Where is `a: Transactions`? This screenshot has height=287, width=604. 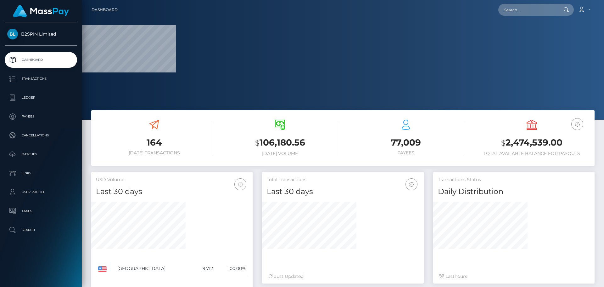 a: Transactions is located at coordinates (41, 79).